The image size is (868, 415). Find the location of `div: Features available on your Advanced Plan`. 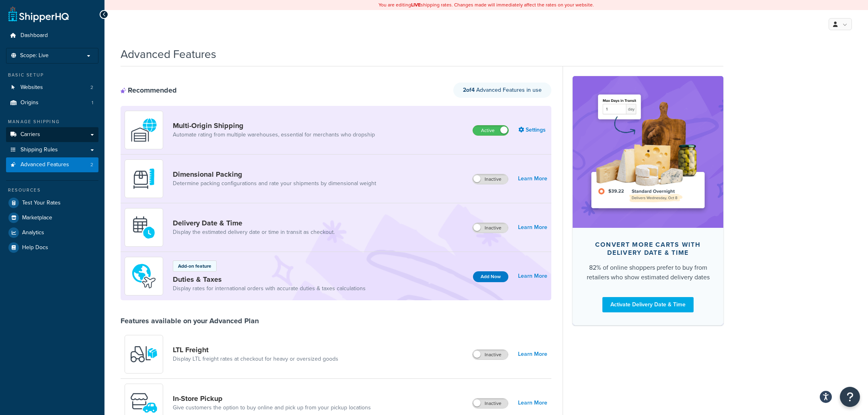

div: Features available on your Advanced Plan is located at coordinates (190, 320).